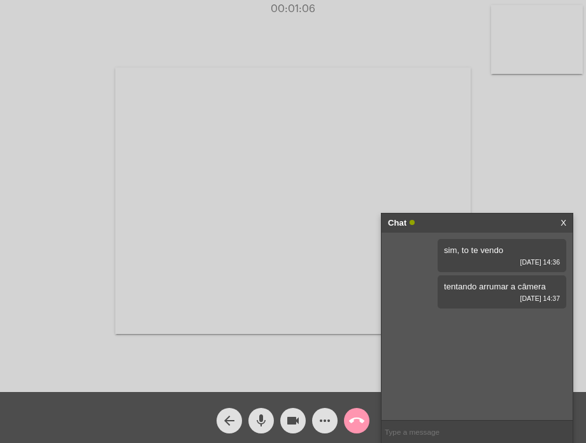  What do you see at coordinates (495, 286) in the screenshot?
I see `span: tentando arrumar a câmera` at bounding box center [495, 286].